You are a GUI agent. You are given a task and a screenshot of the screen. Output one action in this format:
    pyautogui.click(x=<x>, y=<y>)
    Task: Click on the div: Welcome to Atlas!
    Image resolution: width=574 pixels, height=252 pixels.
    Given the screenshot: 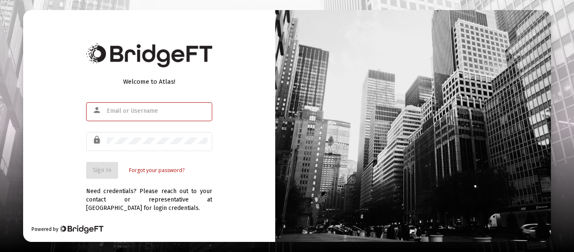 What is the action you would take?
    pyautogui.click(x=149, y=82)
    